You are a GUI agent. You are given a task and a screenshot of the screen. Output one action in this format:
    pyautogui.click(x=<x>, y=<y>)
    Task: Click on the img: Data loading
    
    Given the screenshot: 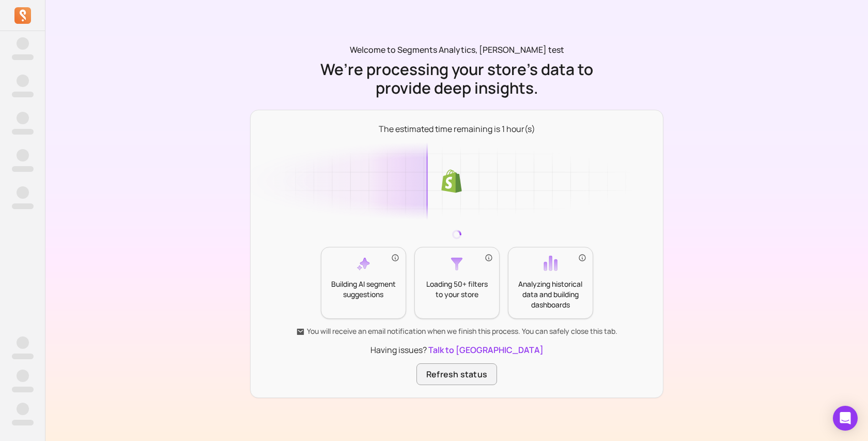 What is the action you would take?
    pyautogui.click(x=457, y=182)
    